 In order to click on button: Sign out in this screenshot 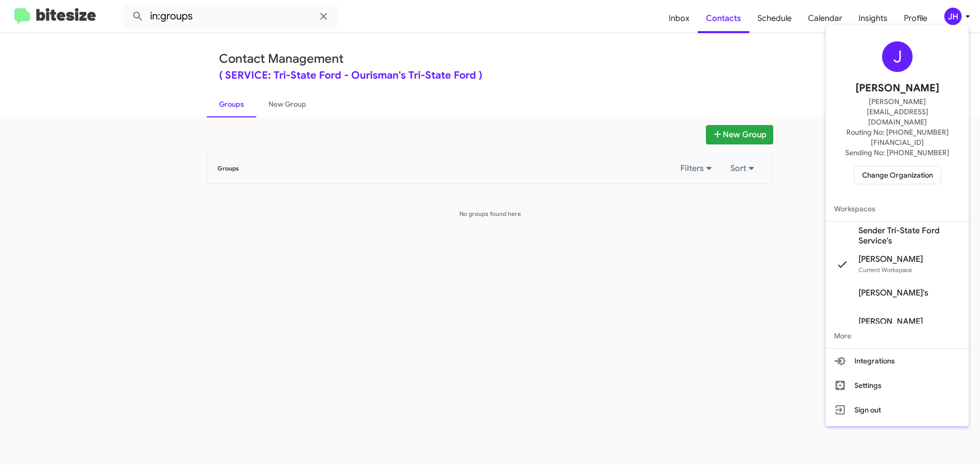, I will do `click(898, 410)`.